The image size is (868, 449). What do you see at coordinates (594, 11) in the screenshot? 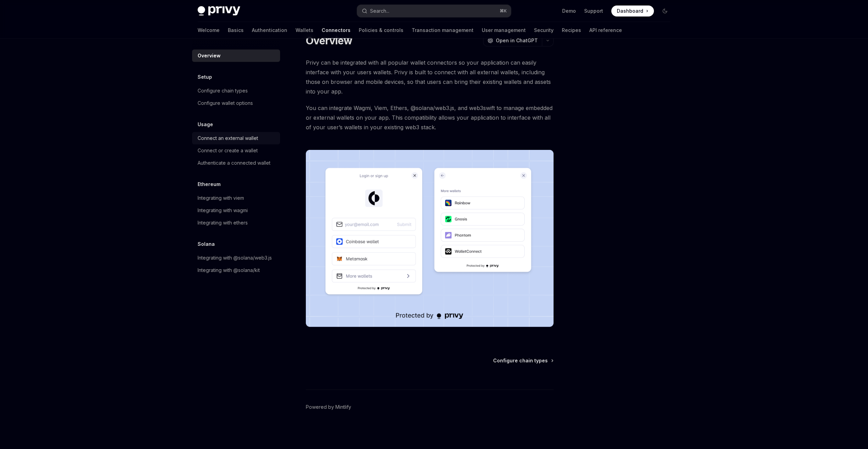
I see `a: Support` at bounding box center [594, 11].